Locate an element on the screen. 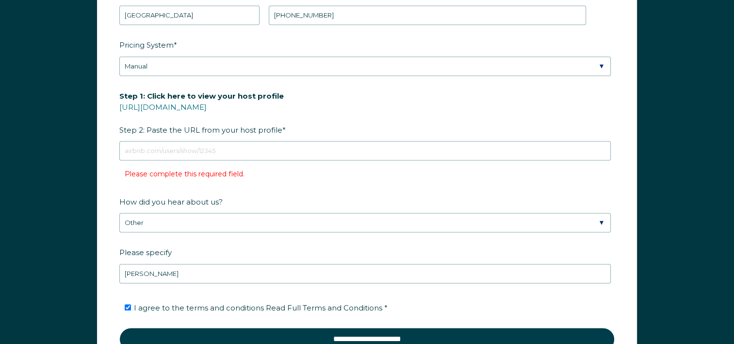  span: Pricing System is located at coordinates (147, 45).